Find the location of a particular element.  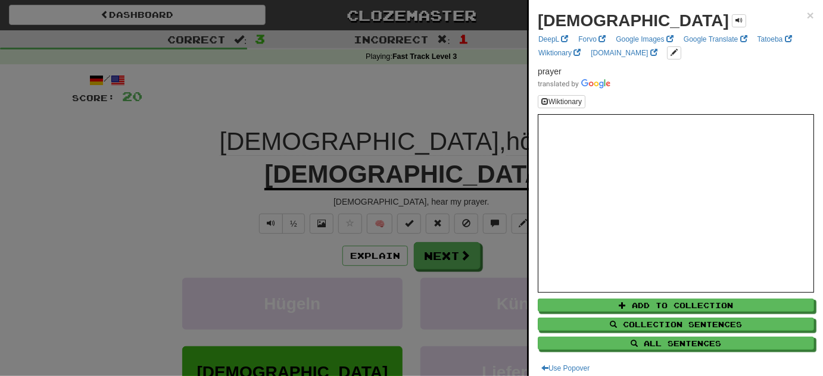

a: Google Images is located at coordinates (644, 39).